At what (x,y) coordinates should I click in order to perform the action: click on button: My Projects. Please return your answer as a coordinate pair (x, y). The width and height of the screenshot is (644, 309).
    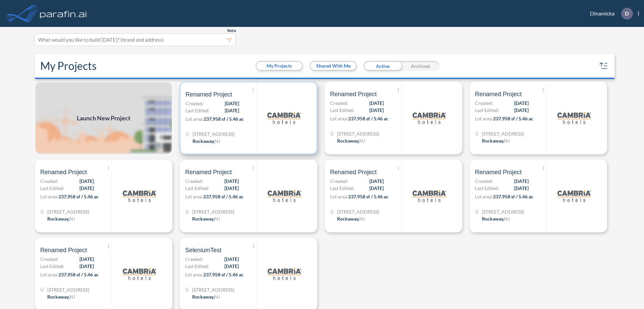
    Looking at the image, I should click on (280, 66).